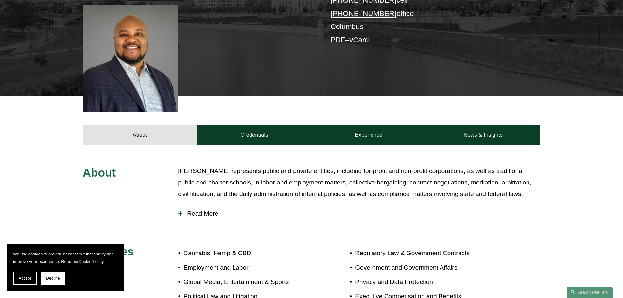 The width and height of the screenshot is (623, 298). I want to click on a: News & Insights, so click(483, 135).